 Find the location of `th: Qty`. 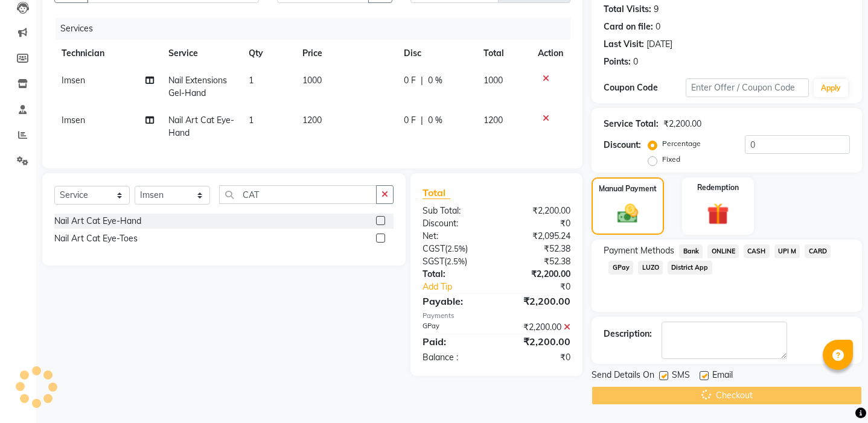

th: Qty is located at coordinates (268, 53).